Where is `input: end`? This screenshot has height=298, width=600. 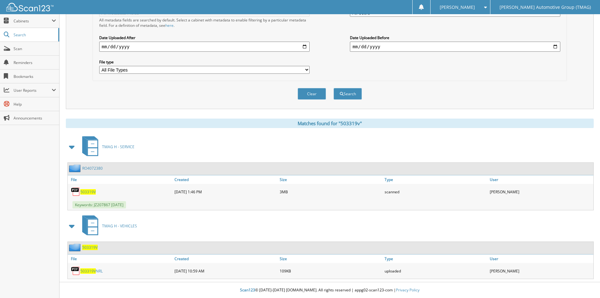 input: end is located at coordinates (455, 47).